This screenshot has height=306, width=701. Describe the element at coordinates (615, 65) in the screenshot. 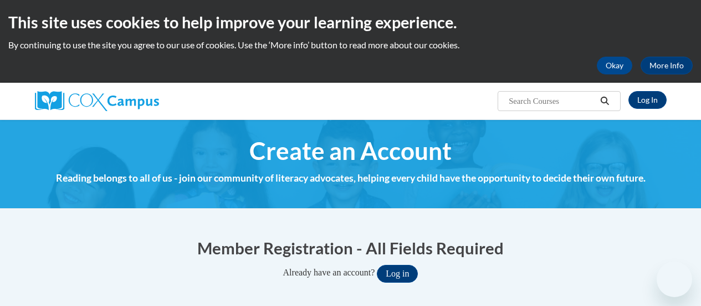

I see `button: Okay` at that location.